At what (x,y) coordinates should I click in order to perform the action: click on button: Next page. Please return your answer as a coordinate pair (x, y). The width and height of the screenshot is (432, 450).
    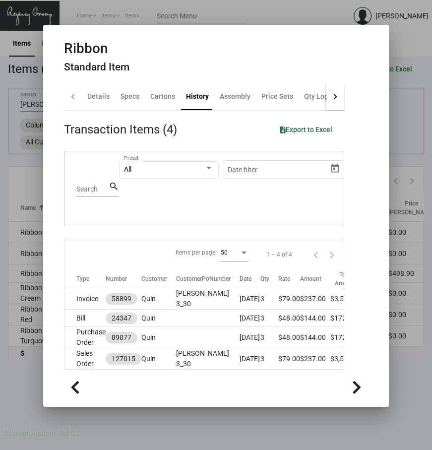
    Looking at the image, I should click on (332, 254).